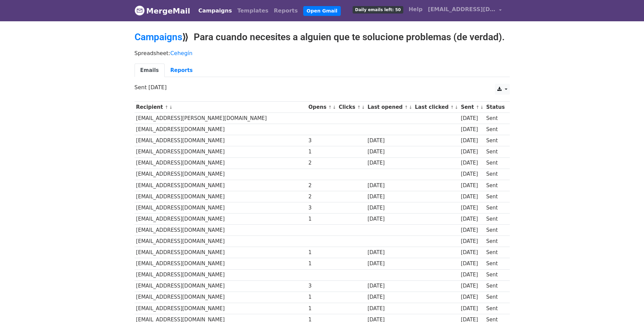 The height and width of the screenshot is (322, 644). What do you see at coordinates (322, 37) in the screenshot?
I see `h2: ⟫ Para cuando necesites a alguien que te solucione problemas (de verdad).` at bounding box center [322, 37].